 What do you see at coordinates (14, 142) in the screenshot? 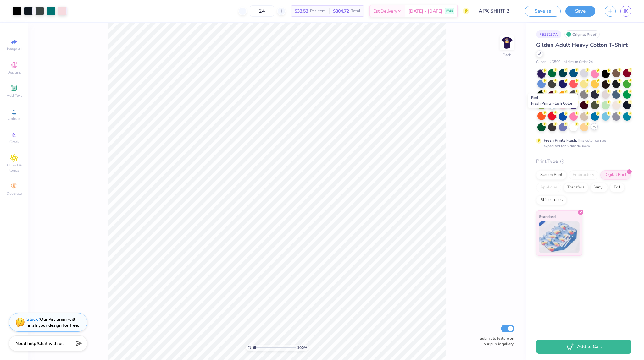
I see `span: Greek` at bounding box center [14, 142].